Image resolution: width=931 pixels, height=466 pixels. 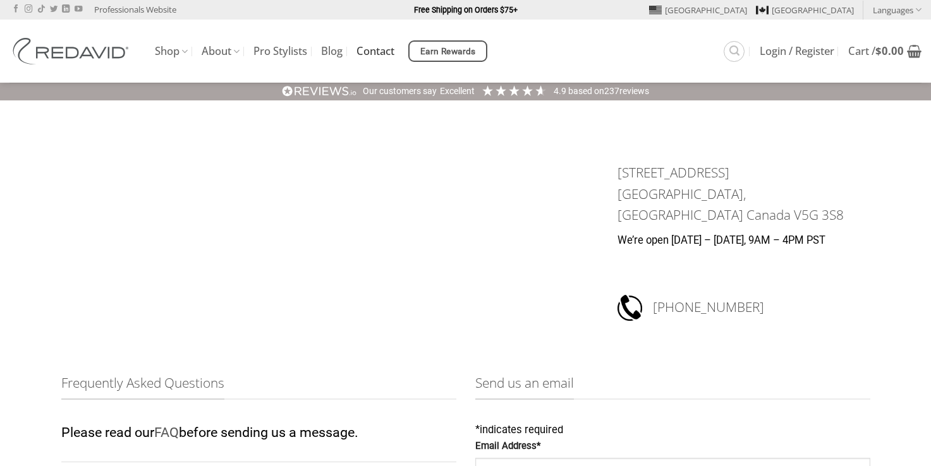 I want to click on a: About, so click(x=220, y=51).